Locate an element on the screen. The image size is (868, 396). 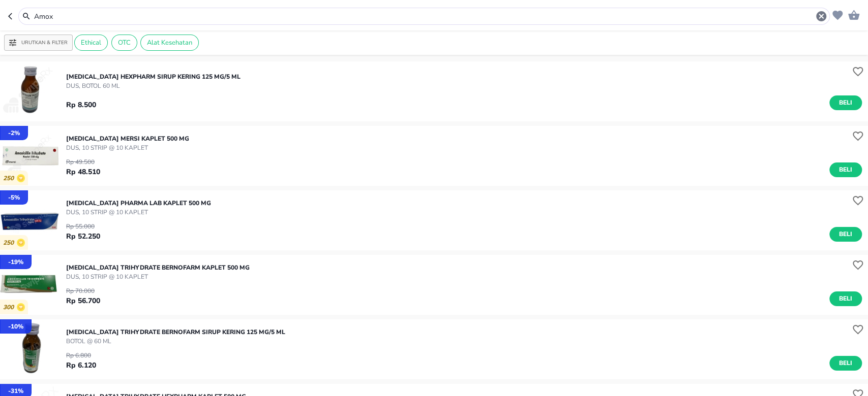
p: Rp 6.800 is located at coordinates (81, 355).